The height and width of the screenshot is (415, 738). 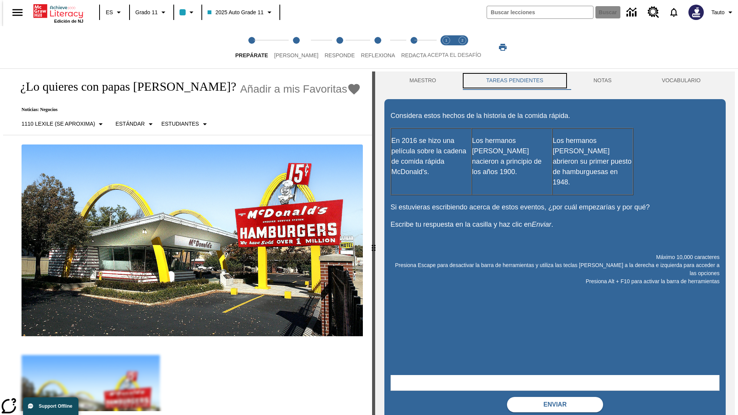 What do you see at coordinates (63, 124) in the screenshot?
I see `button: Seleccione Lexile, 1110 Lexile (Se aproxima)` at bounding box center [63, 124].